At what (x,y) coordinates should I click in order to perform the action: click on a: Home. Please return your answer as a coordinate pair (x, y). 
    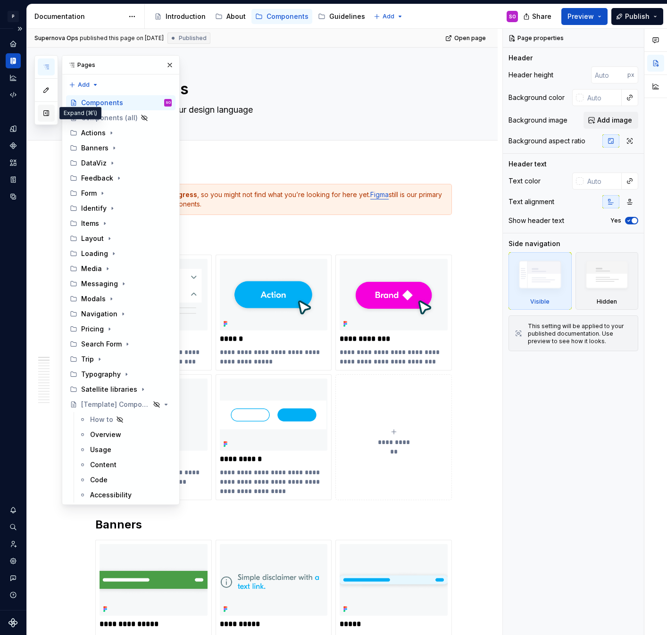
    Looking at the image, I should click on (13, 44).